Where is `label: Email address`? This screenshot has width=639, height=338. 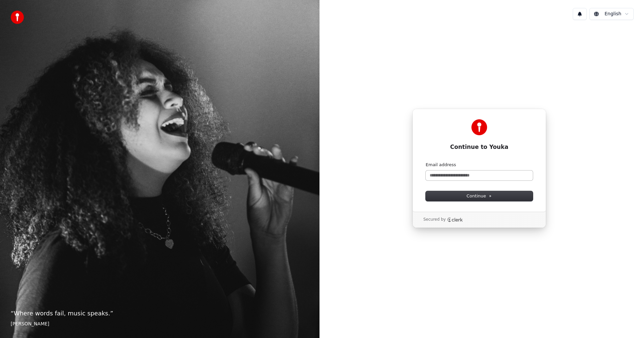 label: Email address is located at coordinates (440, 165).